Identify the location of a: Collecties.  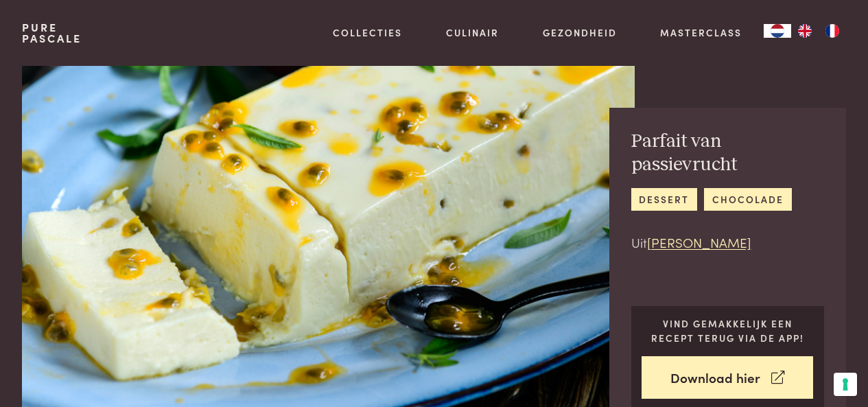
(367, 33).